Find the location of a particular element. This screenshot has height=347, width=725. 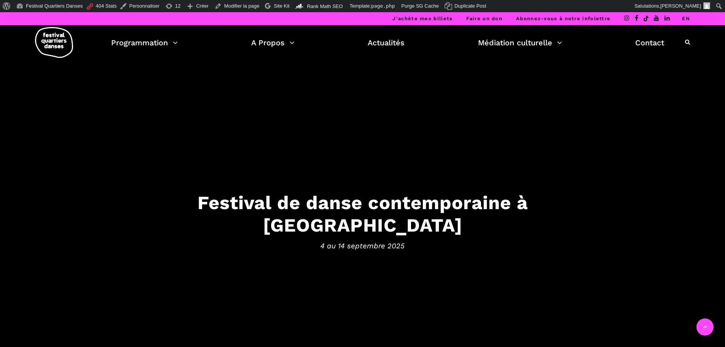

span: Rank Math SEO is located at coordinates (325, 6).